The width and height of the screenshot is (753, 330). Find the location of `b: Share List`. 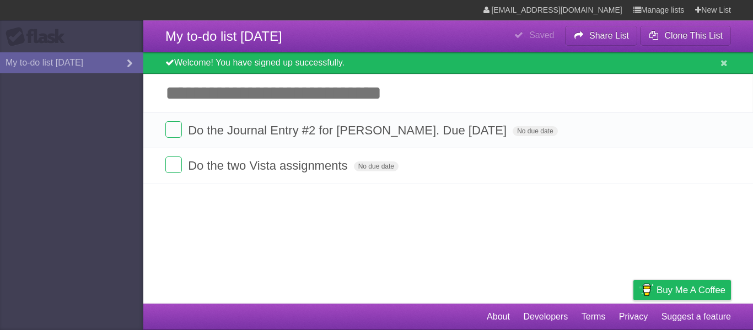

b: Share List is located at coordinates (609, 35).